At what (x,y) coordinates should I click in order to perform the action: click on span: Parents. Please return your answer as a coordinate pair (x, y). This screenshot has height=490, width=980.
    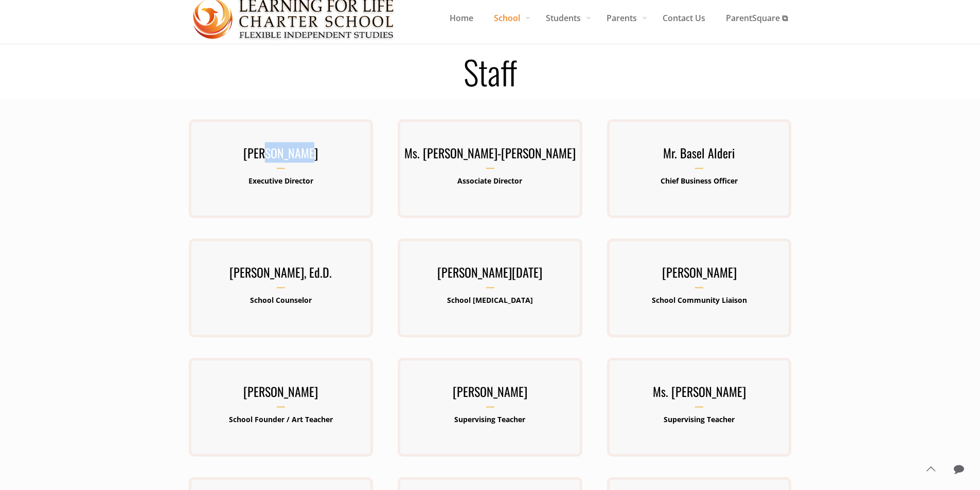
    Looking at the image, I should click on (624, 18).